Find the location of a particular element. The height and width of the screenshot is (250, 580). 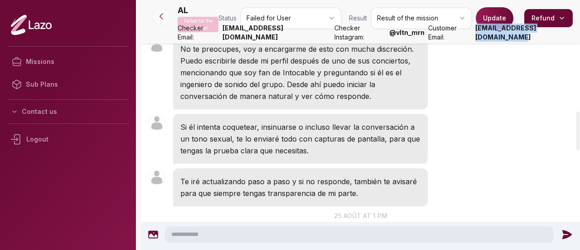

strong: @ vltn_mrn is located at coordinates (407, 33).